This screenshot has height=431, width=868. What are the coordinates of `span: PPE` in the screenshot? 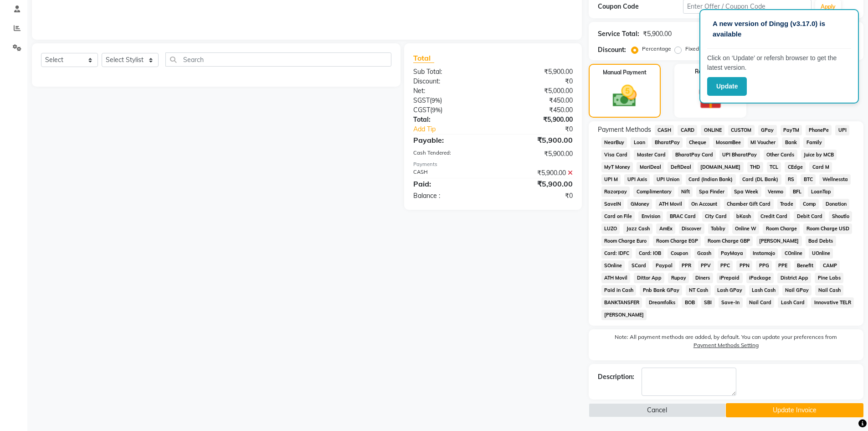 It's located at (783, 265).